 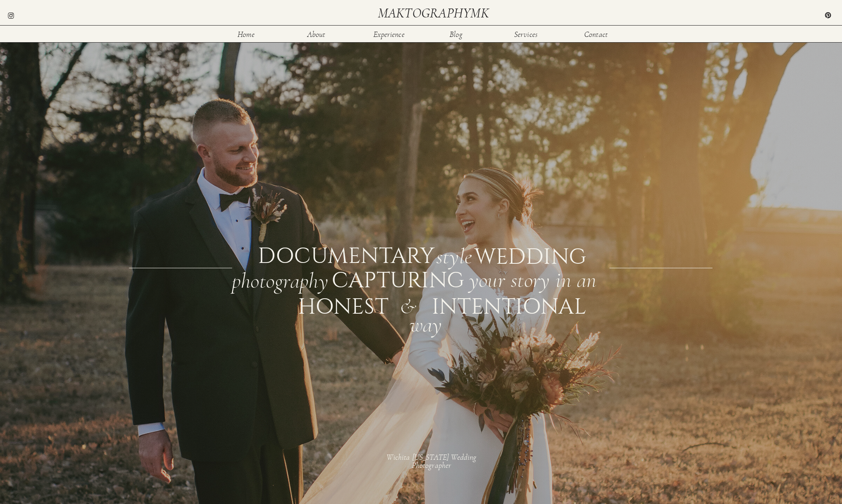 What do you see at coordinates (389, 34) in the screenshot?
I see `a: Experience` at bounding box center [389, 34].